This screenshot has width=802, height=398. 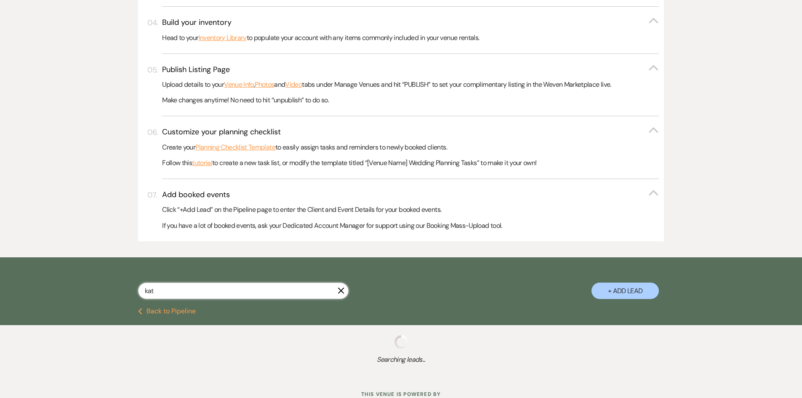 I want to click on img: loading spinner, so click(x=401, y=342).